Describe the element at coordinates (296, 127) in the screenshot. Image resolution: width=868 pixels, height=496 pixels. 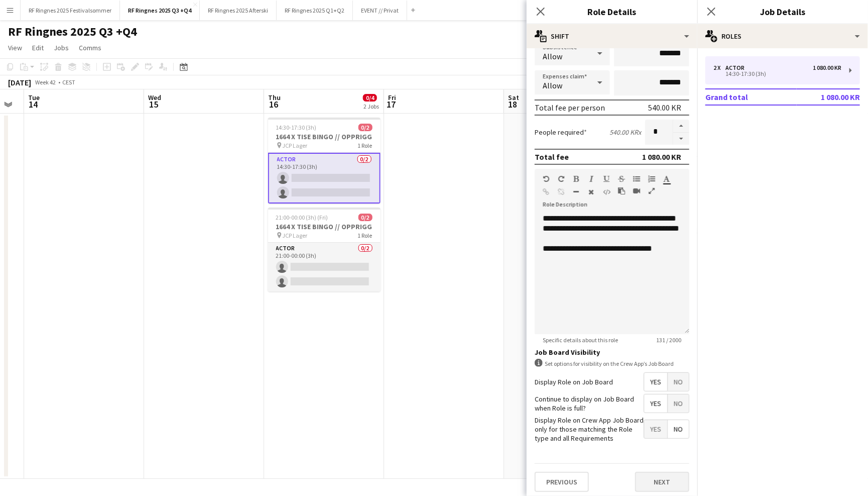
I see `span: 14:30-17:30 (3h)` at that location.